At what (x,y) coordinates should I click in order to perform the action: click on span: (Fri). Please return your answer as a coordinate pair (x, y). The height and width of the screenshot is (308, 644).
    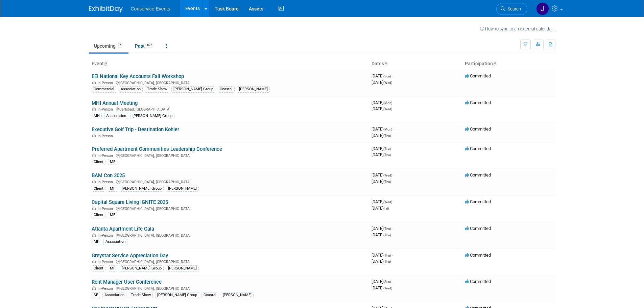
    Looking at the image, I should click on (386, 209).